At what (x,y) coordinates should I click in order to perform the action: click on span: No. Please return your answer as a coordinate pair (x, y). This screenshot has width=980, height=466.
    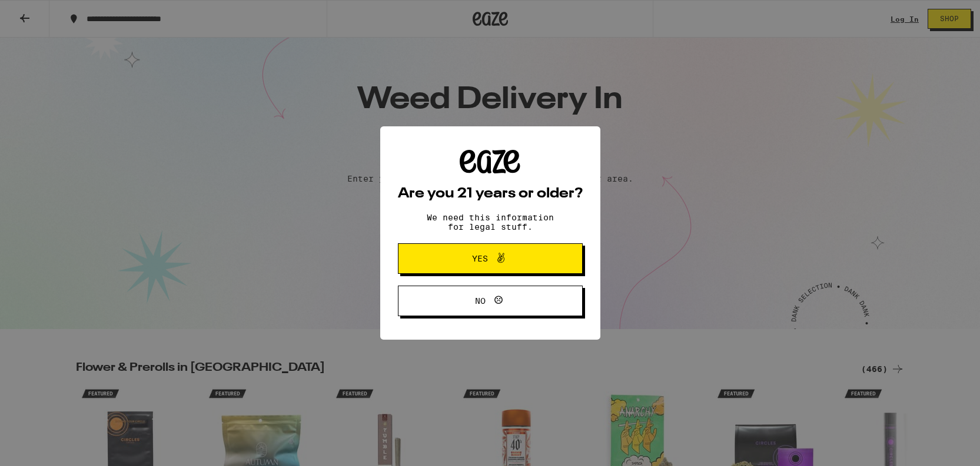
    Looking at the image, I should click on (480, 301).